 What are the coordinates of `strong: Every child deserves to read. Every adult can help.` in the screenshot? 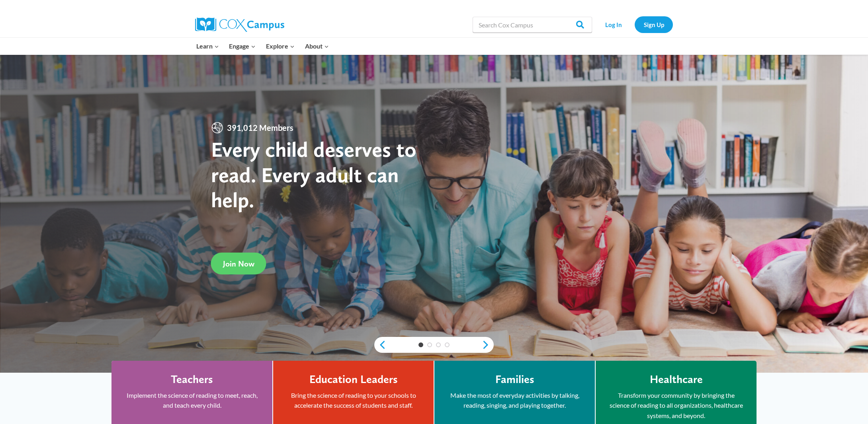 It's located at (314, 174).